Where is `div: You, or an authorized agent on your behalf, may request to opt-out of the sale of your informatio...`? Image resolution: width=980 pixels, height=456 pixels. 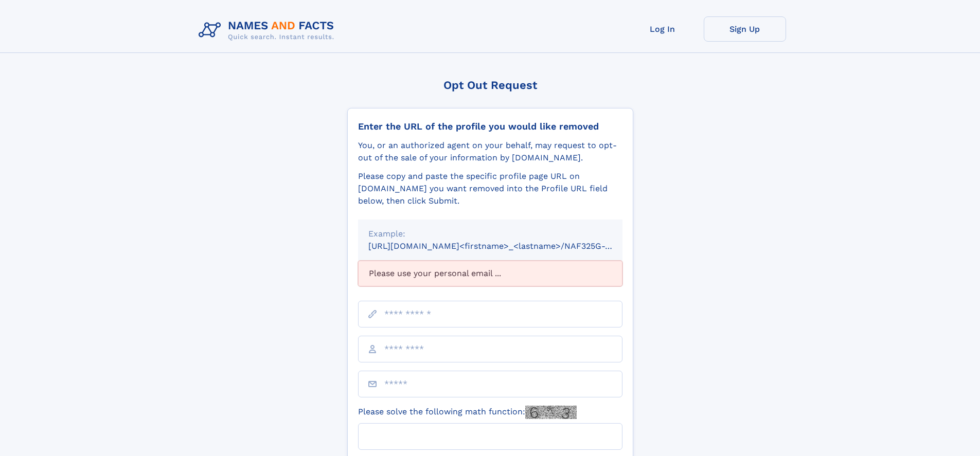 div: You, or an authorized agent on your behalf, may request to opt-out of the sale of your informatio... is located at coordinates (490, 152).